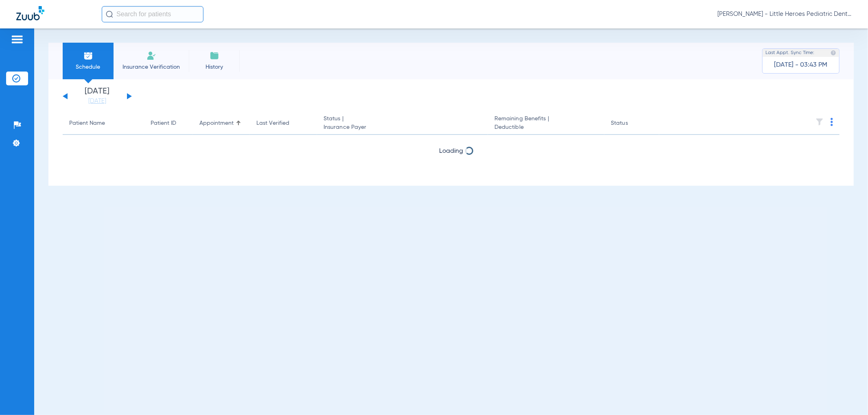 This screenshot has height=415, width=868. Describe the element at coordinates (89, 55) in the screenshot. I see `img: Schedule` at that location.